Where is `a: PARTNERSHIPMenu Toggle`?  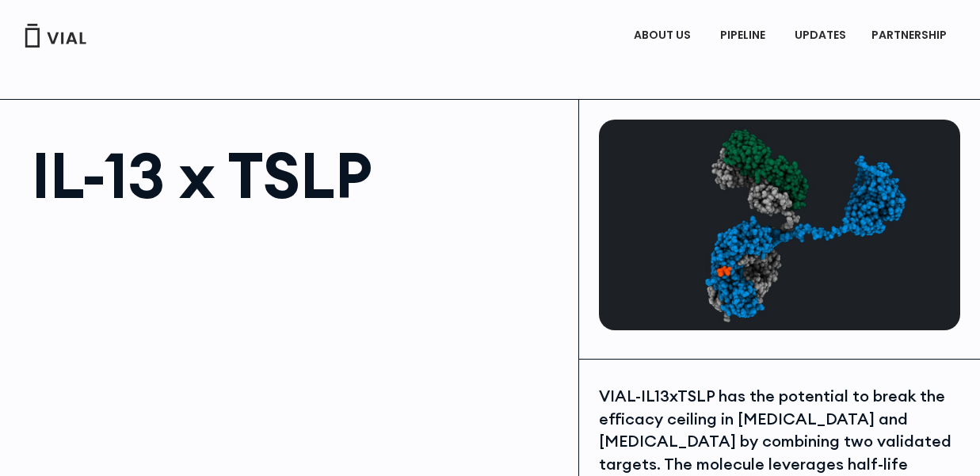 a: PARTNERSHIPMenu Toggle is located at coordinates (911, 36).